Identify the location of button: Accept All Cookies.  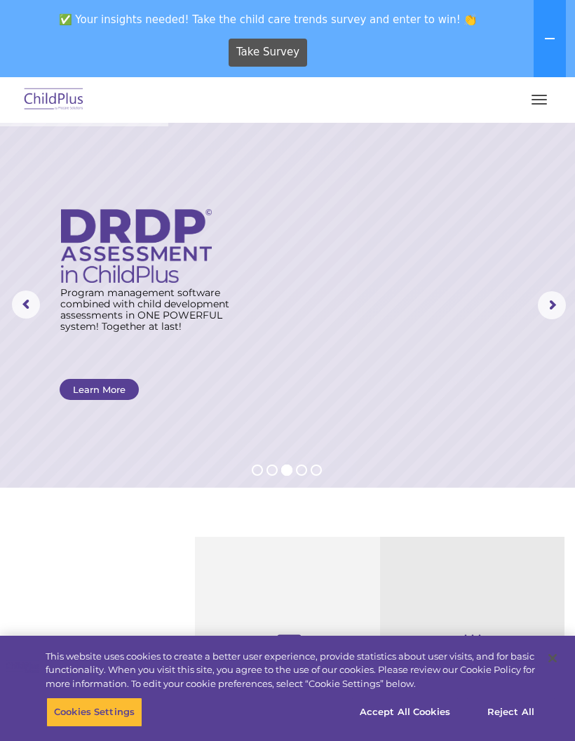
(405, 712).